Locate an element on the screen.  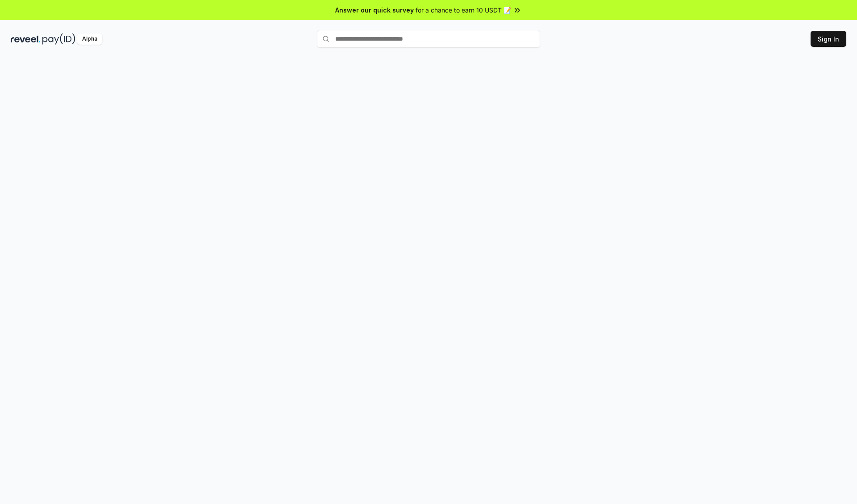
img: reveel_dark is located at coordinates (25, 39).